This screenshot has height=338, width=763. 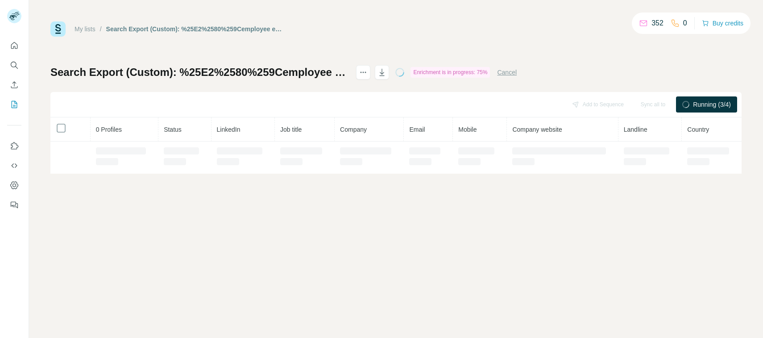 What do you see at coordinates (635, 129) in the screenshot?
I see `span: Landline` at bounding box center [635, 129].